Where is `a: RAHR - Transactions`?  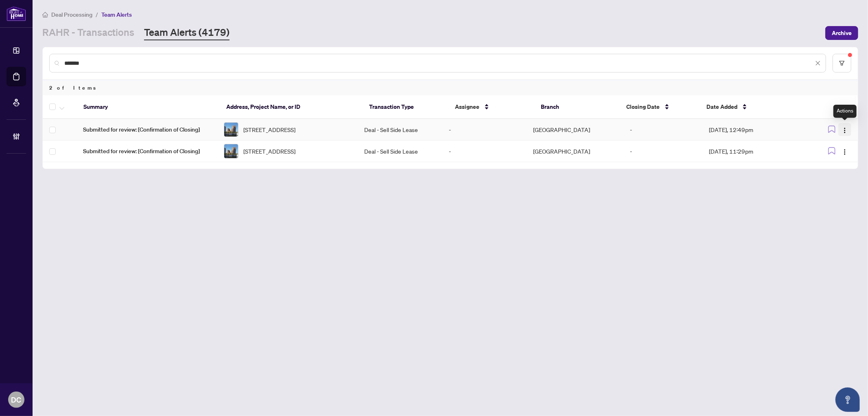
a: RAHR - Transactions is located at coordinates (89, 33).